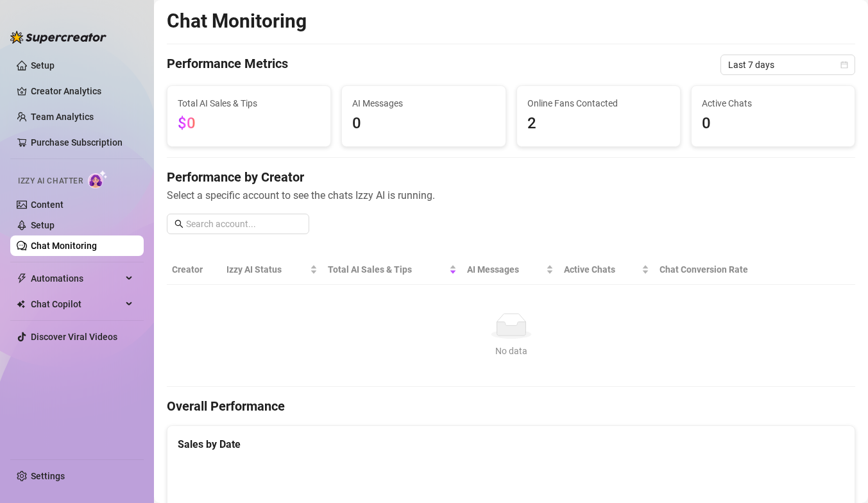  What do you see at coordinates (187, 123) in the screenshot?
I see `span: $0` at bounding box center [187, 123].